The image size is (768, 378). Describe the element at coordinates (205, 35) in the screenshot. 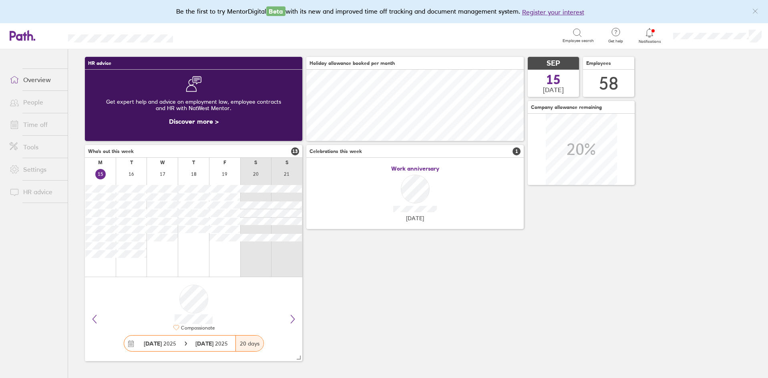

I see `div: Search` at that location.